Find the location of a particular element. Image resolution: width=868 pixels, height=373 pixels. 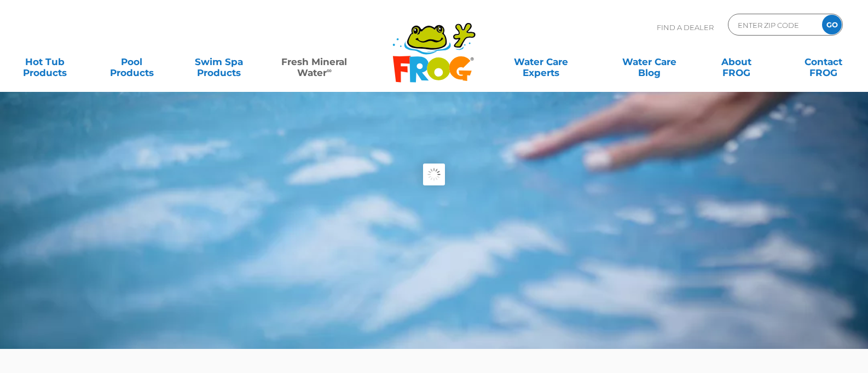

input: Zip Code Form is located at coordinates (773, 25).